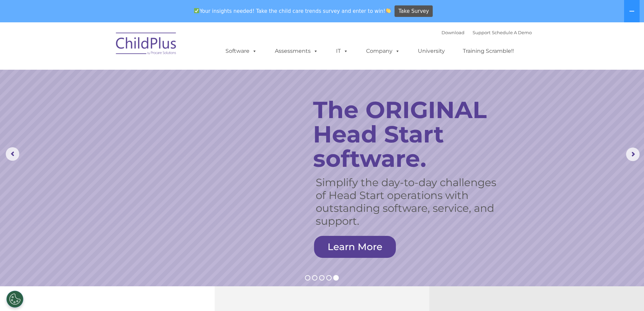 This screenshot has height=311, width=644. I want to click on rs-layer: The ORIGINAL Head Start software., so click(413, 134).